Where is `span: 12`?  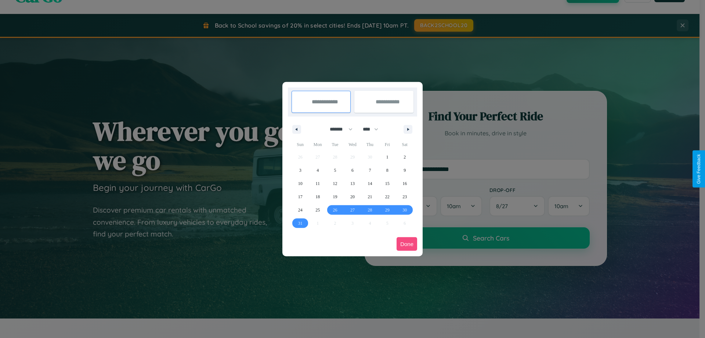 span: 12 is located at coordinates (335, 183).